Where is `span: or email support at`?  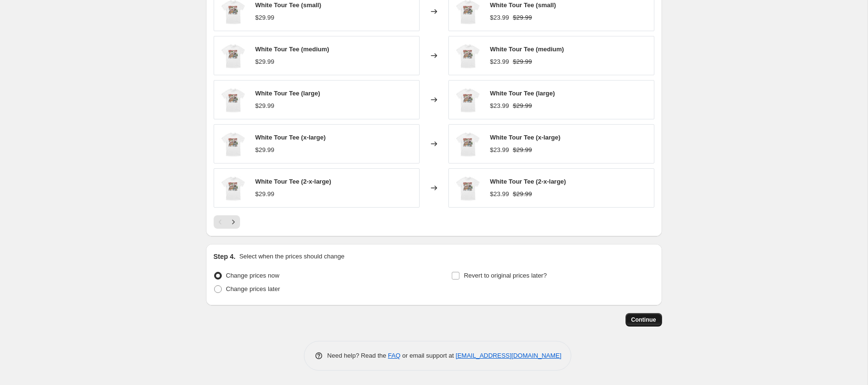
span: or email support at is located at coordinates (427, 355).